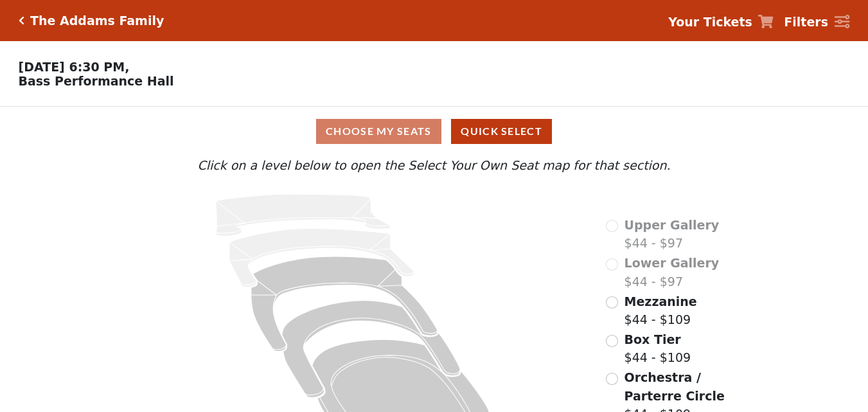 The image size is (868, 412). Describe the element at coordinates (660, 301) in the screenshot. I see `span: Mezzanine` at that location.